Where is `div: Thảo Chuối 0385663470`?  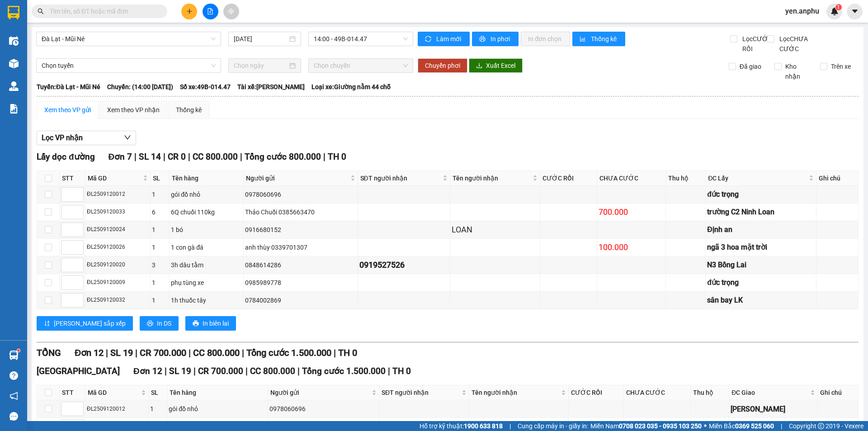 div: Thảo Chuối 0385663470 is located at coordinates (300, 212).